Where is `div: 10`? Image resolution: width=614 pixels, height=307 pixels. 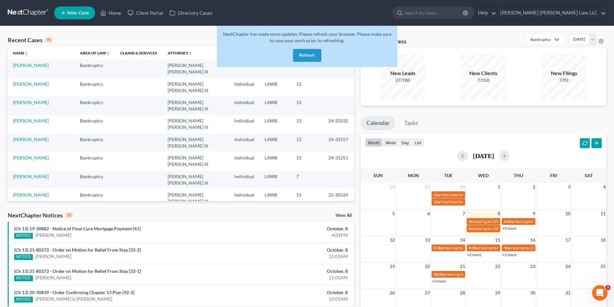 div: 10 is located at coordinates (69, 215).